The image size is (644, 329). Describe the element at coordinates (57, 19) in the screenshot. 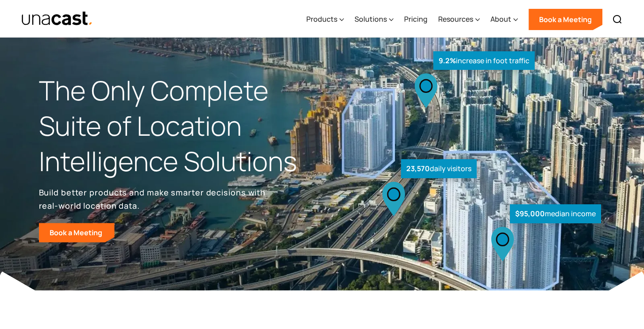

I see `a: home` at that location.